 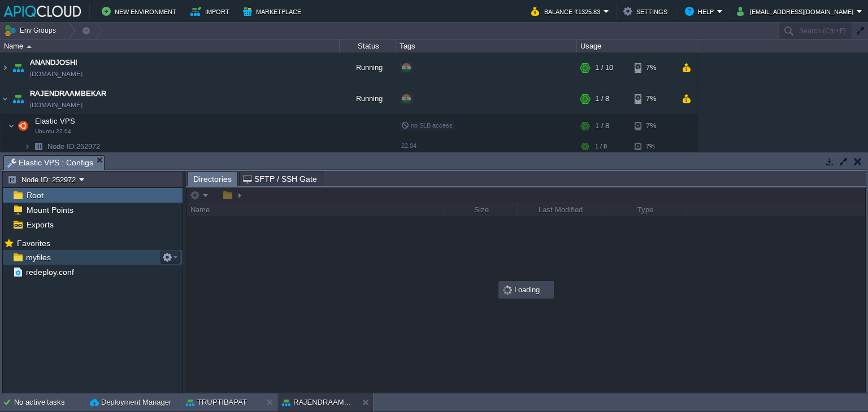 I want to click on a: Elastic VPSUbuntu 22.04, so click(x=55, y=121).